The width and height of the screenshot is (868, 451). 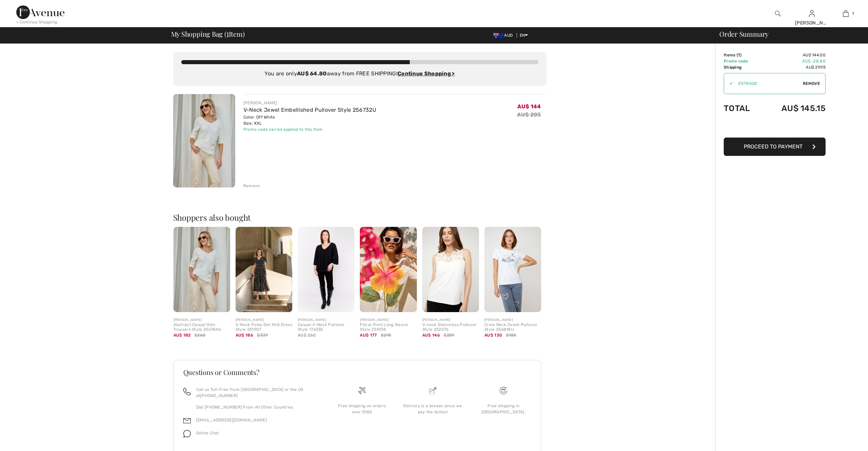 I want to click on td: AU$ 29.95, so click(x=793, y=68).